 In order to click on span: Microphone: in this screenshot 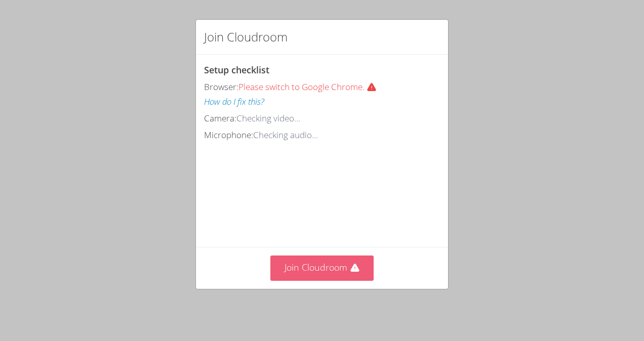, I will do `click(229, 134)`.